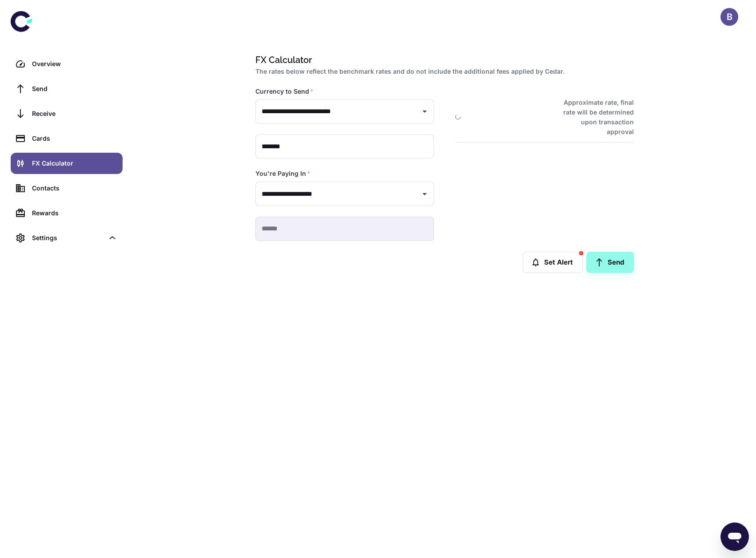  What do you see at coordinates (75, 189) in the screenshot?
I see `div: Contacts` at bounding box center [75, 189].